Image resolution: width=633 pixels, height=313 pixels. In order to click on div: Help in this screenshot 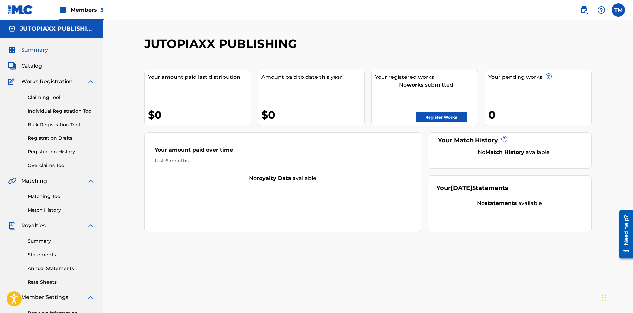, I will do `click(601, 10)`.